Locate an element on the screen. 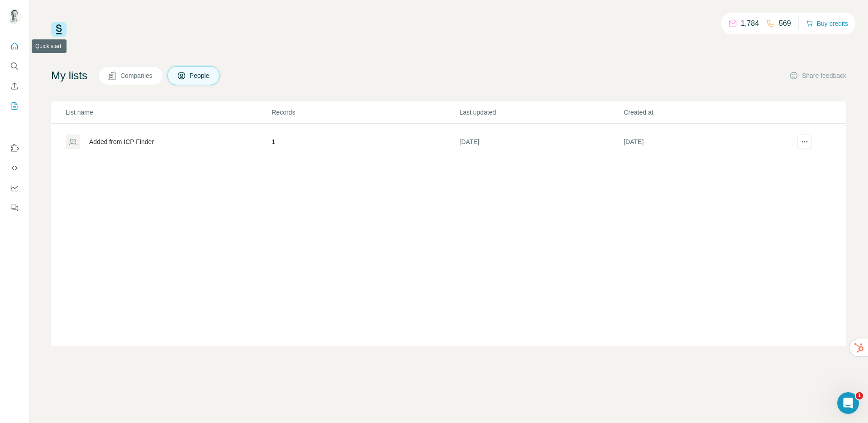  span: Companies is located at coordinates (137, 76).